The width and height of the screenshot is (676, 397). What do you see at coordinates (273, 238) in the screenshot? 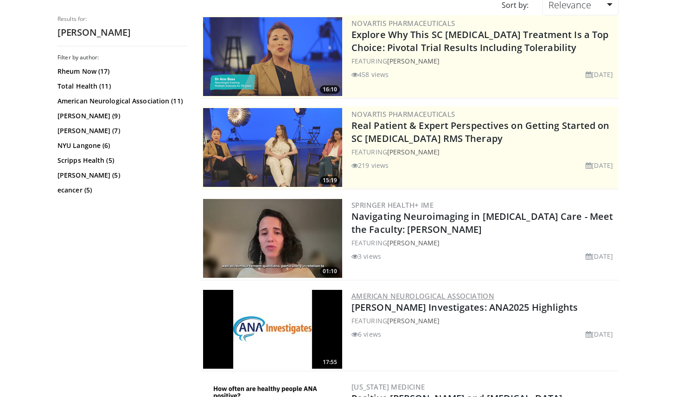
I see `a: 01:10` at bounding box center [273, 238].